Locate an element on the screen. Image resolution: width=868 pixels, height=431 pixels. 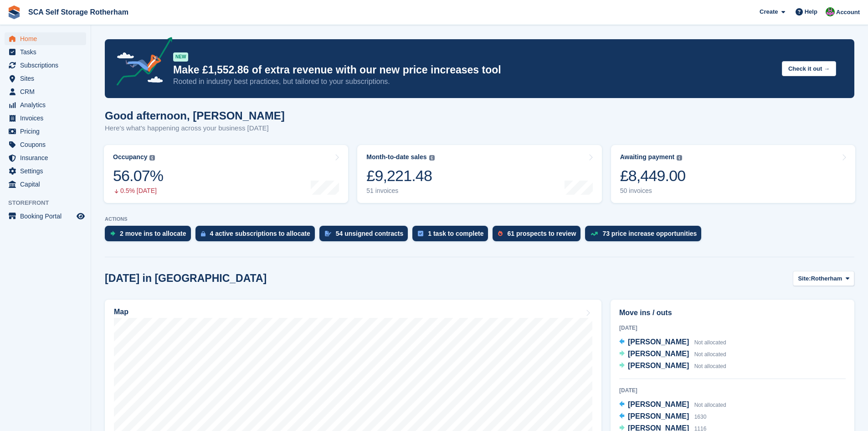
span: Capital is located at coordinates (47, 184).